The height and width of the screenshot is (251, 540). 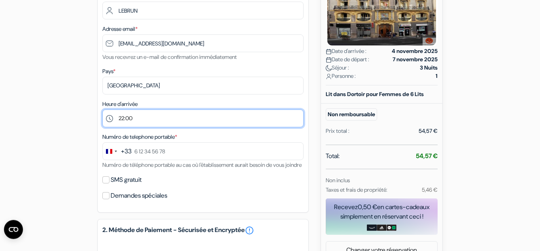 What do you see at coordinates (120, 104) in the screenshot?
I see `label: Heure d'arrivée` at bounding box center [120, 104].